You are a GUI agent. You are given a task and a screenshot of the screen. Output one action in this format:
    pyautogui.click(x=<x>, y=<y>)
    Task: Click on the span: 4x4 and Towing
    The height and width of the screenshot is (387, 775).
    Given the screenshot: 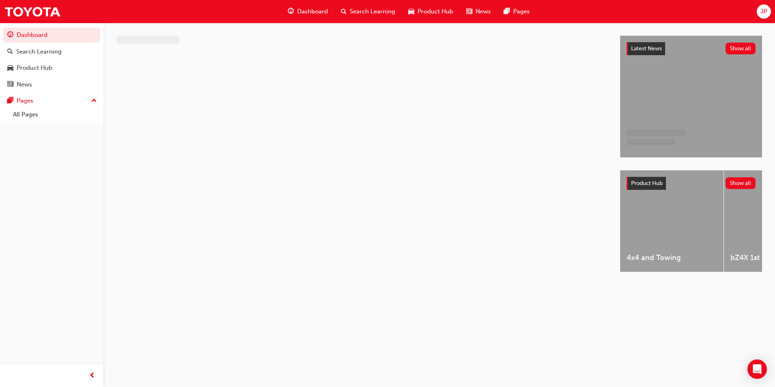 What is the action you would take?
    pyautogui.click(x=672, y=257)
    